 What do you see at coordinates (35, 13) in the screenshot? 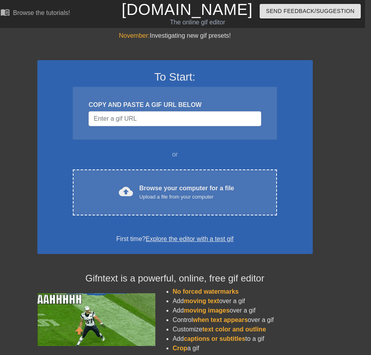
I see `a: Browse the tutorials!` at bounding box center [35, 13].